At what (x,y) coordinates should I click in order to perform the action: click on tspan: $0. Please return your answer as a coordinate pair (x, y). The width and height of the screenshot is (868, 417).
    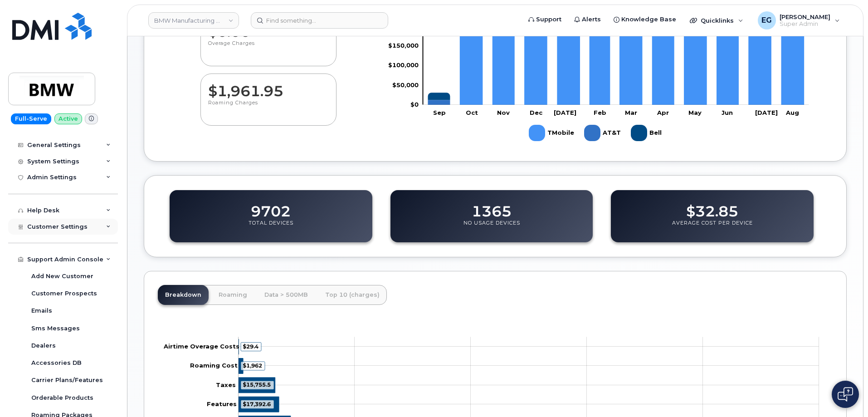
    Looking at the image, I should click on (415, 104).